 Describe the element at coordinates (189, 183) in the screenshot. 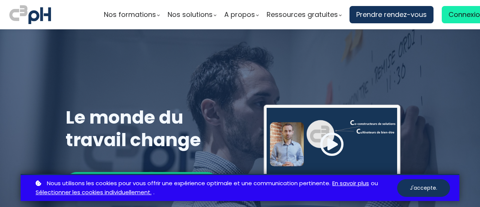

I see `span: Nous utilisons les cookies pour vous offrir une expérience optimale et une communication pertinente.` at that location.